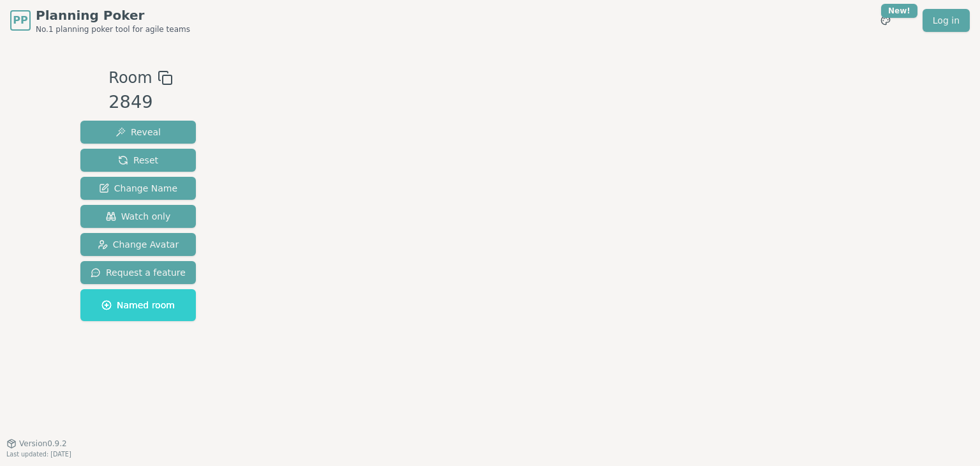  Describe the element at coordinates (138, 245) in the screenshot. I see `span: Change Avatar` at that location.